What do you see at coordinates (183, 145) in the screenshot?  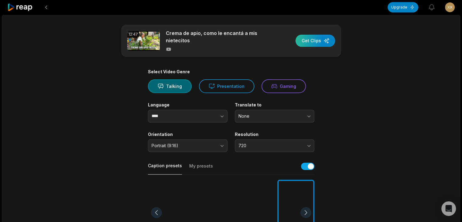 I see `span: Portrait (9:16)` at bounding box center [183, 145].